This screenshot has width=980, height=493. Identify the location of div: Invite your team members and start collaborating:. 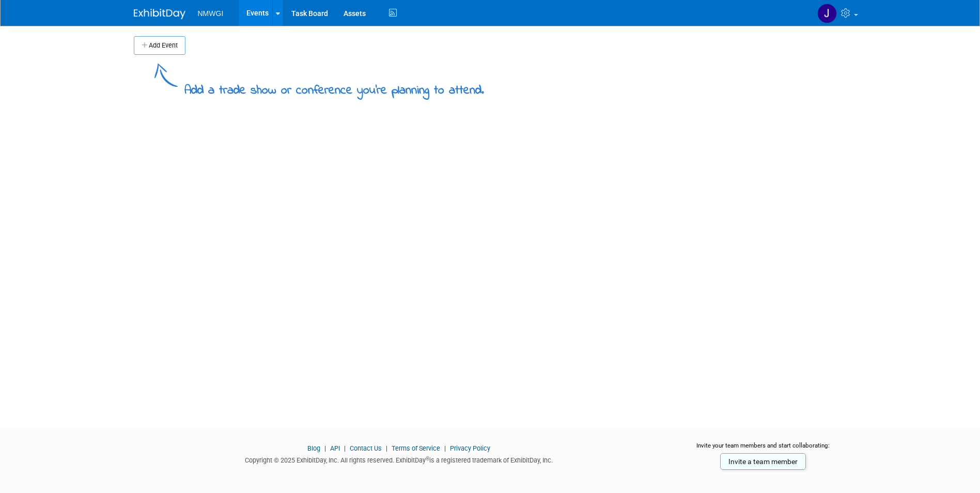
(763, 449).